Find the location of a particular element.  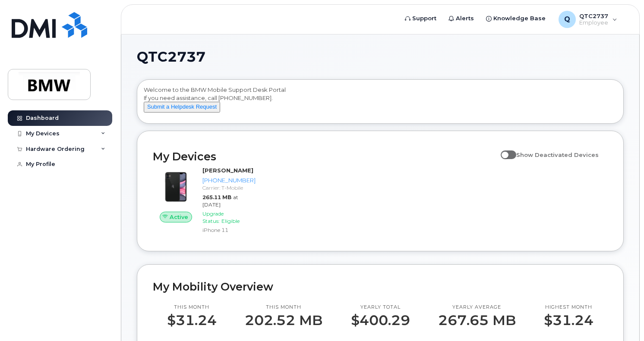

span: Eligible is located at coordinates (230, 221).